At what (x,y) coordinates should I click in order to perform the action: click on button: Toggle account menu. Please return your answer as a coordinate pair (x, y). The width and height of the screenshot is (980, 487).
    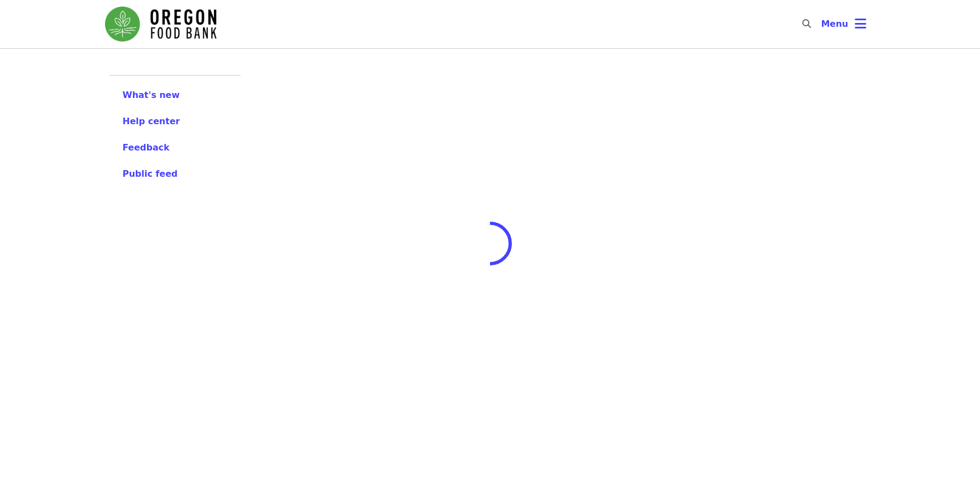
    Looking at the image, I should click on (843, 24).